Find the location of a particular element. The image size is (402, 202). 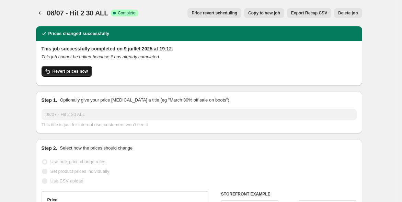

span: Set product prices individually is located at coordinates (80, 171).